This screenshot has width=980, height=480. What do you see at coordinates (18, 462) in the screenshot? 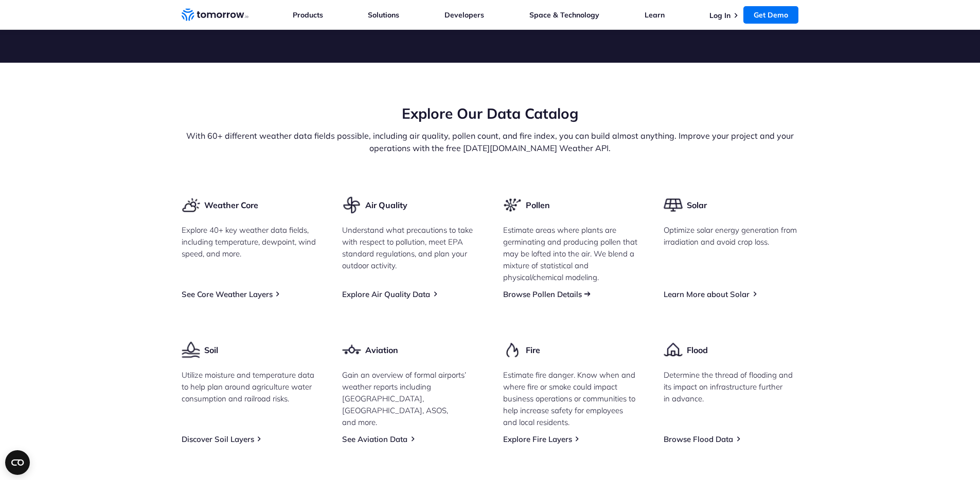
I see `button: Open CMP widget` at bounding box center [18, 462].